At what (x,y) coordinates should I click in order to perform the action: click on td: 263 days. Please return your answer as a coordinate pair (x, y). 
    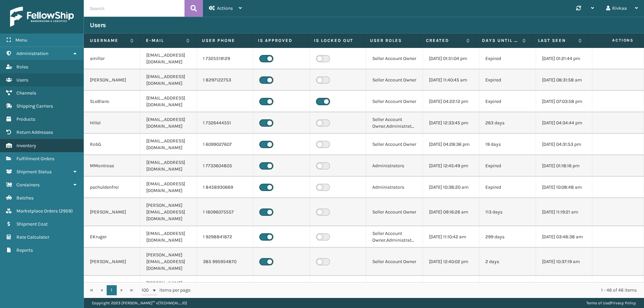
    Looking at the image, I should click on (508, 123).